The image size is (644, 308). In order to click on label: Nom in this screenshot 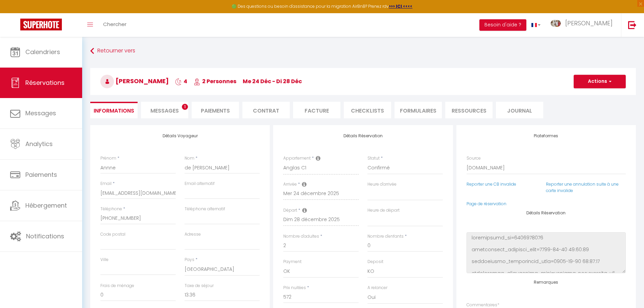, I will do `click(189, 158)`.